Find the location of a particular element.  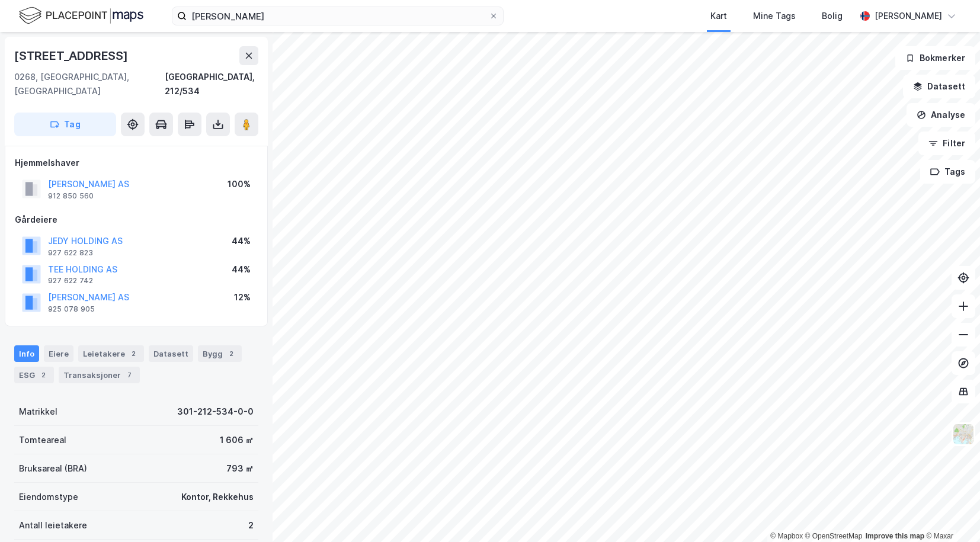

input: Søk på adresse, matrikkel, gårdeiere, leietakere eller personer is located at coordinates (338, 16).